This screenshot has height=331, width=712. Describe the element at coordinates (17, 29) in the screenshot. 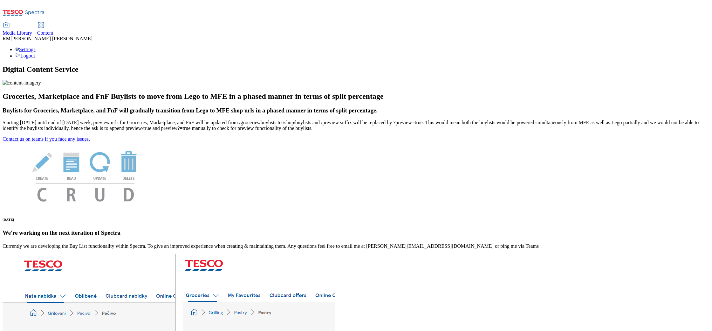

I see `a: Media Library` at that location.